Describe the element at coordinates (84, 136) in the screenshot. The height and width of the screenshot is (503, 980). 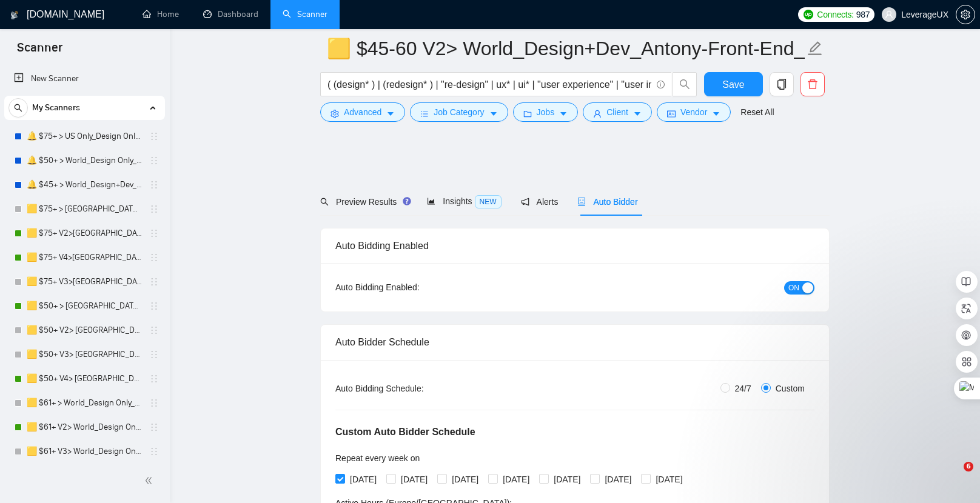
I see `a: 🔔 $75+ > US Only_Design Only_General` at that location.